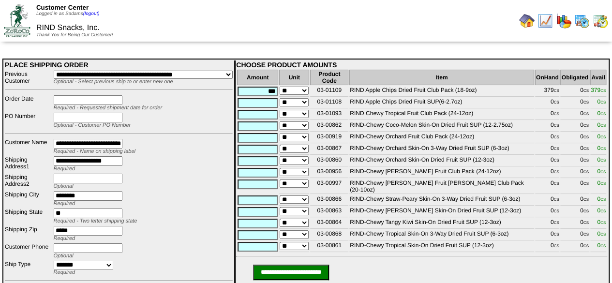 The image size is (612, 283). Describe the element at coordinates (68, 14) in the screenshot. I see `span: Logged in as Sadams` at that location.